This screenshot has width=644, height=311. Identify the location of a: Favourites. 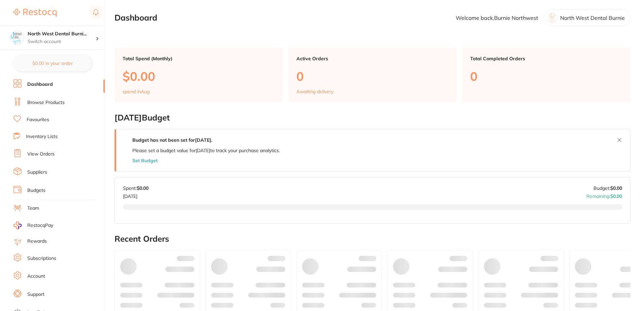
(38, 120).